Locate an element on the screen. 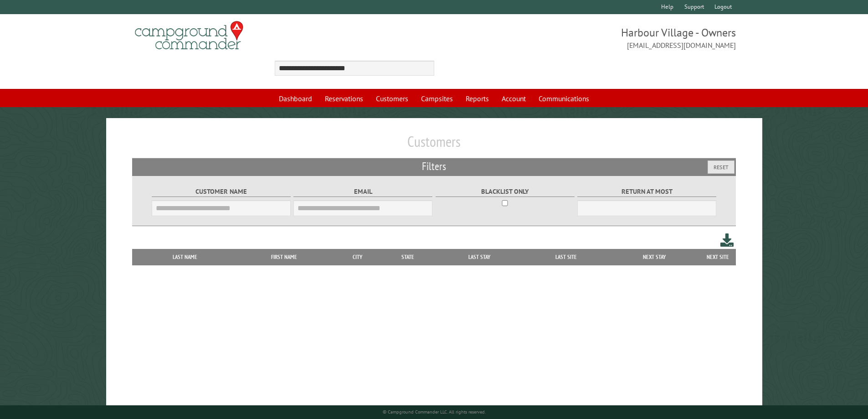 The image size is (868, 419). th: Next Stay is located at coordinates (655, 257).